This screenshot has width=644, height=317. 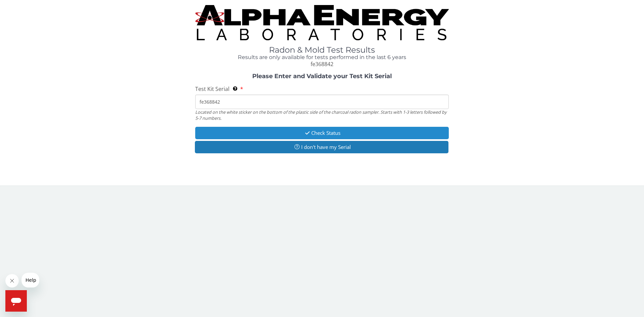 What do you see at coordinates (322, 50) in the screenshot?
I see `h1: Radon & Mold Test Results` at bounding box center [322, 50].